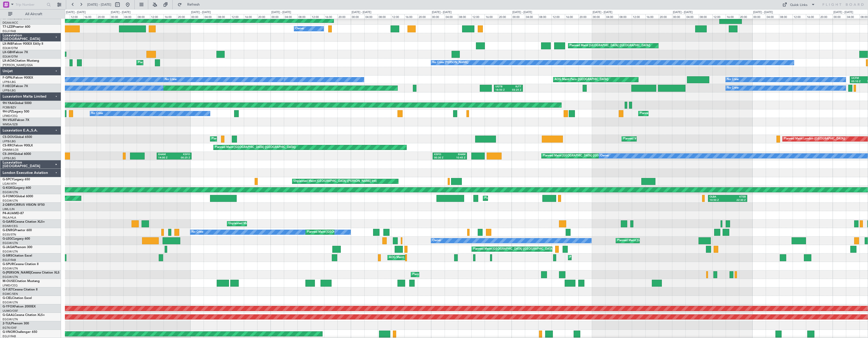 The image size is (868, 338). I want to click on a: G-GARECessna Citation XLS+, so click(24, 222).